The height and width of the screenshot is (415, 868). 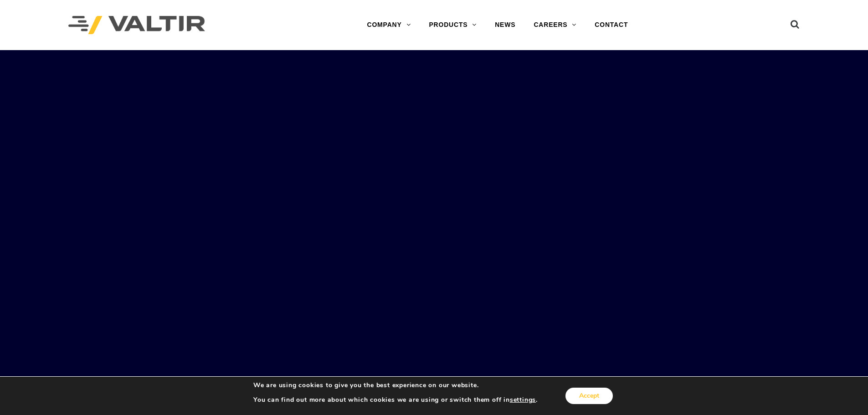 I want to click on button: settings, so click(x=523, y=400).